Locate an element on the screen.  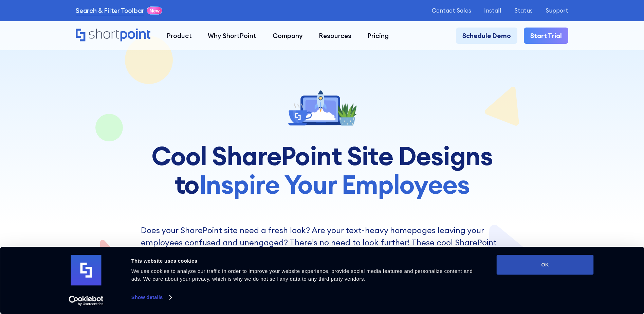
a: Show details is located at coordinates (152, 297).